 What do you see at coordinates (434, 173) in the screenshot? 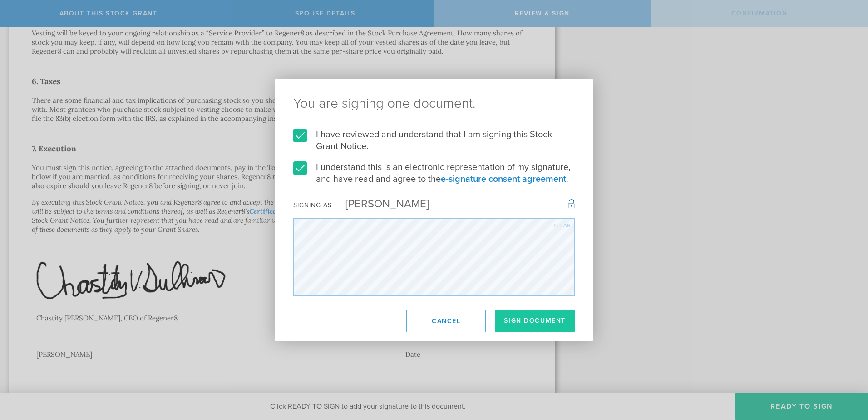
I see `label: I understand this is an electronic representation of my signature, and have read and agree to the .` at bounding box center [434, 173].